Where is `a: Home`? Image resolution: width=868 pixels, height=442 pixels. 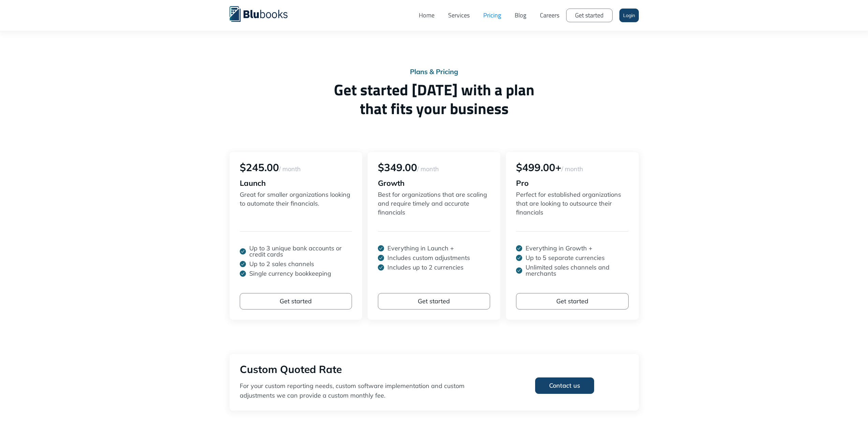 a: Home is located at coordinates (426, 15).